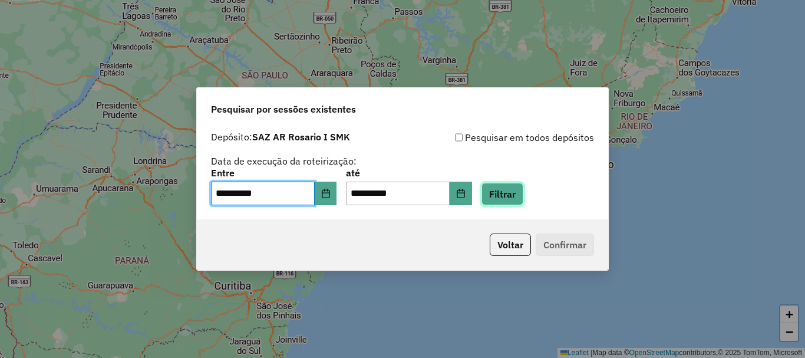 The height and width of the screenshot is (358, 805). What do you see at coordinates (409, 173) in the screenshot?
I see `label: até` at bounding box center [409, 173].